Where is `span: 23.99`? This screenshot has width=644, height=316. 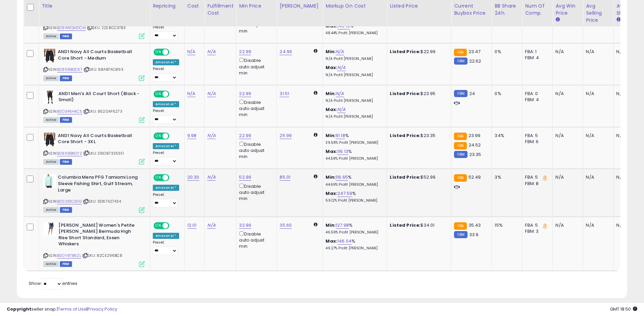 span: 23.99 is located at coordinates (475, 136).